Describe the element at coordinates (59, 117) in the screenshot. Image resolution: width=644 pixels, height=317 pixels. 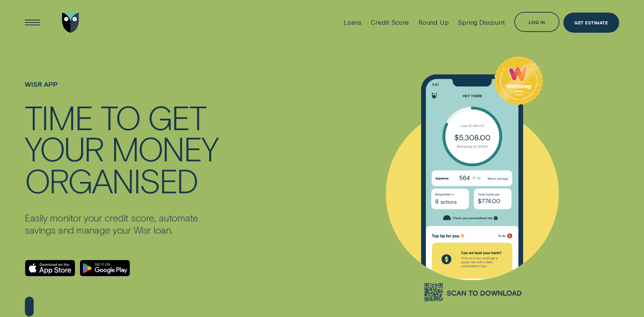
I see `div: TIME` at that location.